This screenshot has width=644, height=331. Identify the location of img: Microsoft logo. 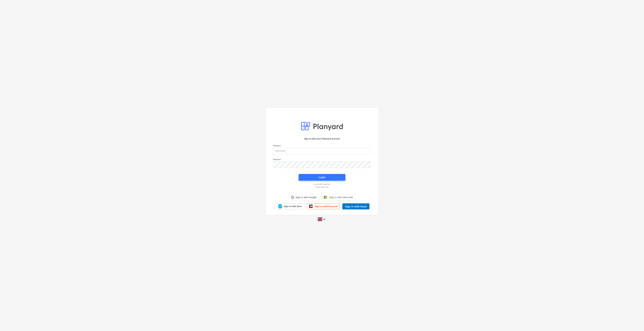
(325, 198).